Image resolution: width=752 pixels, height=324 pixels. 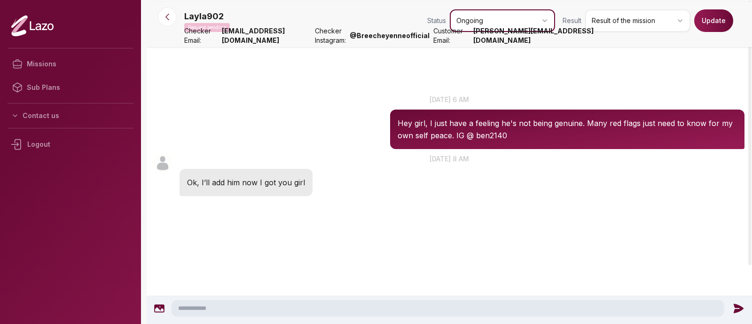 What do you see at coordinates (70, 116) in the screenshot?
I see `button: Contact us` at bounding box center [70, 116].